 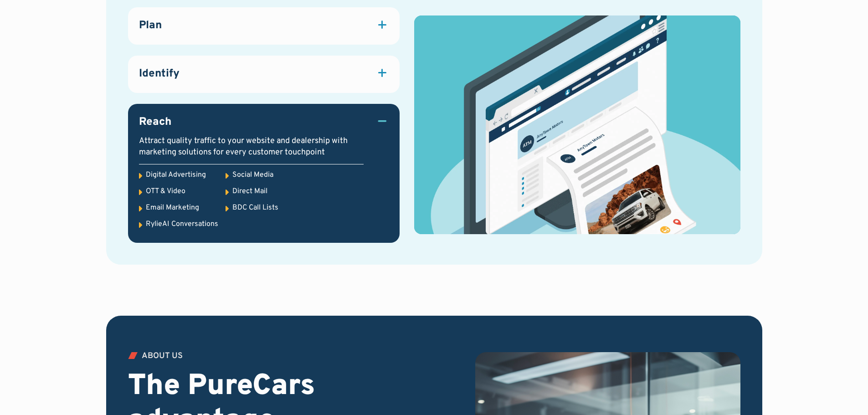 What do you see at coordinates (182, 224) in the screenshot?
I see `div: RylieAI Conversations` at bounding box center [182, 224].